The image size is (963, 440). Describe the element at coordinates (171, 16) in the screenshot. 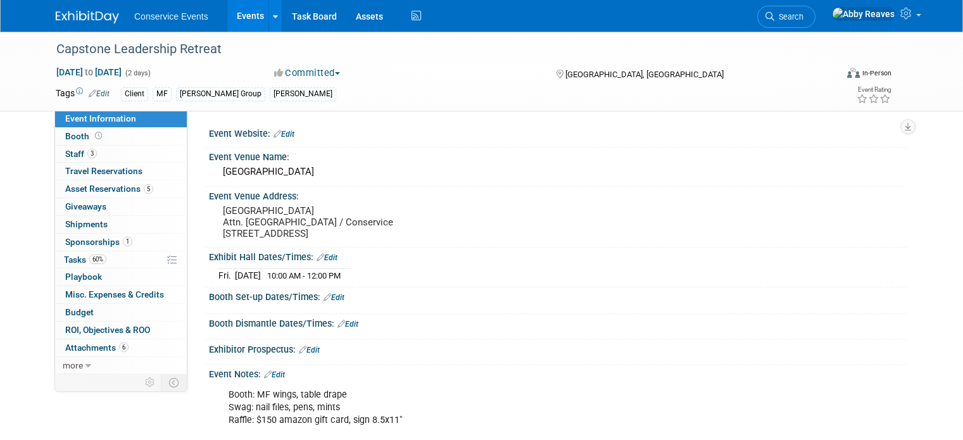

I see `span: Conservice Events` at that location.